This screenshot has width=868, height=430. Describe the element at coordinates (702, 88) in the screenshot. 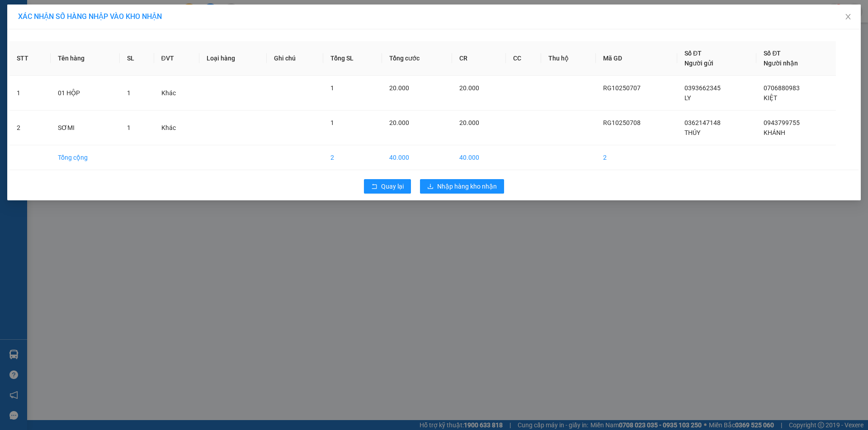

I see `span: 0393662345` at that location.